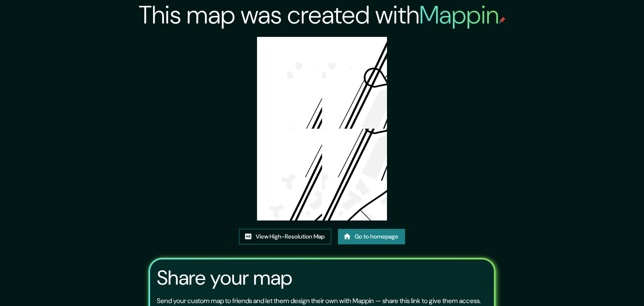  Describe the element at coordinates (318, 301) in the screenshot. I see `p: Send your custom map to friends and let them design their own with Mappin — share this link to gi...` at that location.